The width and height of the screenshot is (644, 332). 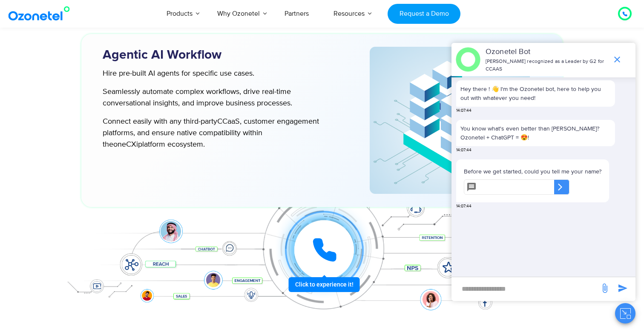 What do you see at coordinates (546, 52) in the screenshot?
I see `p: Ozonetel Bot` at bounding box center [546, 52].